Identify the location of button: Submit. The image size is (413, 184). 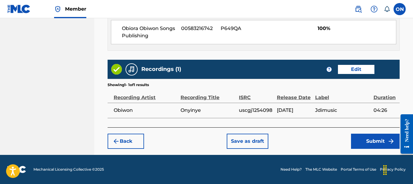
(375, 141).